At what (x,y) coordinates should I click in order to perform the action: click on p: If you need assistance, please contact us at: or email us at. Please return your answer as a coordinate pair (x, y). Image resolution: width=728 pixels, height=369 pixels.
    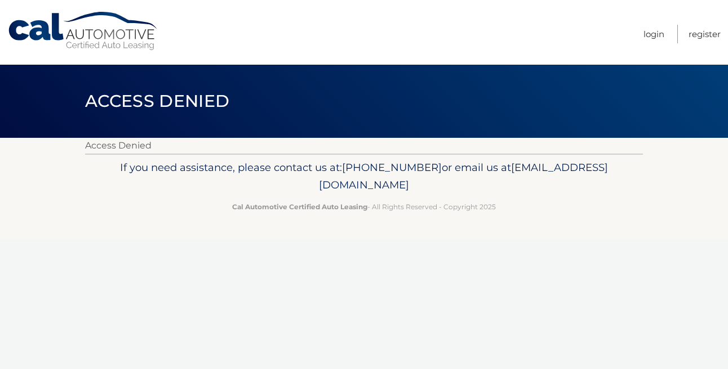
    Looking at the image, I should click on (364, 177).